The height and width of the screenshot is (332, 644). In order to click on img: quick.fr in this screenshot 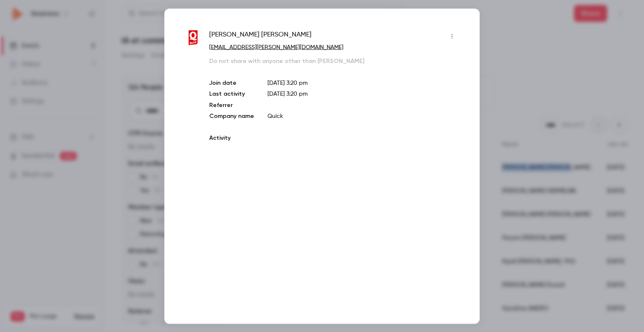, I will do `click(193, 38)`.